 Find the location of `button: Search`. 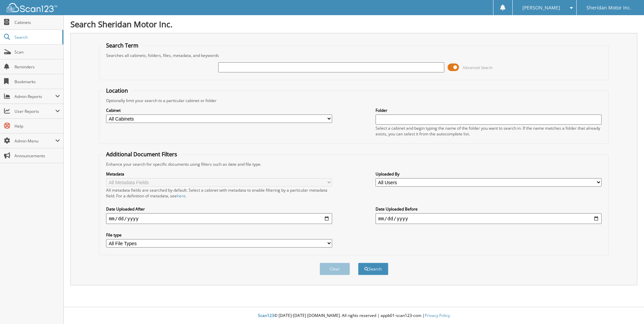

button: Search is located at coordinates (373, 269).